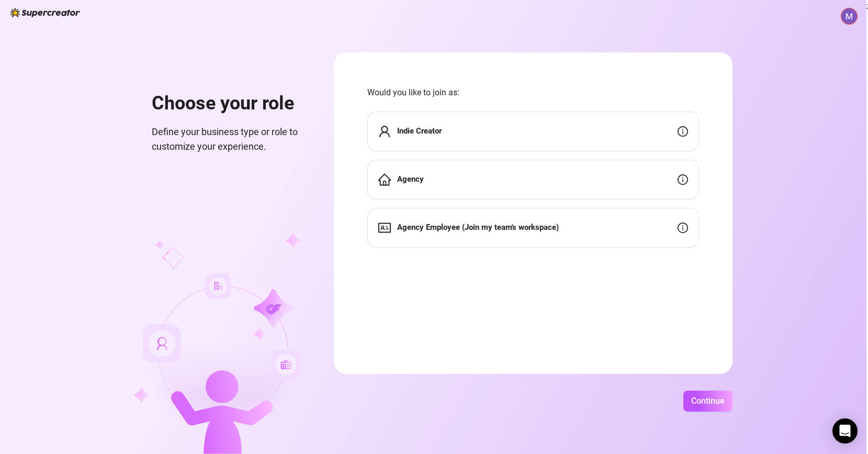 Image resolution: width=868 pixels, height=454 pixels. What do you see at coordinates (533, 92) in the screenshot?
I see `span: Would you like to join as:` at bounding box center [533, 92].